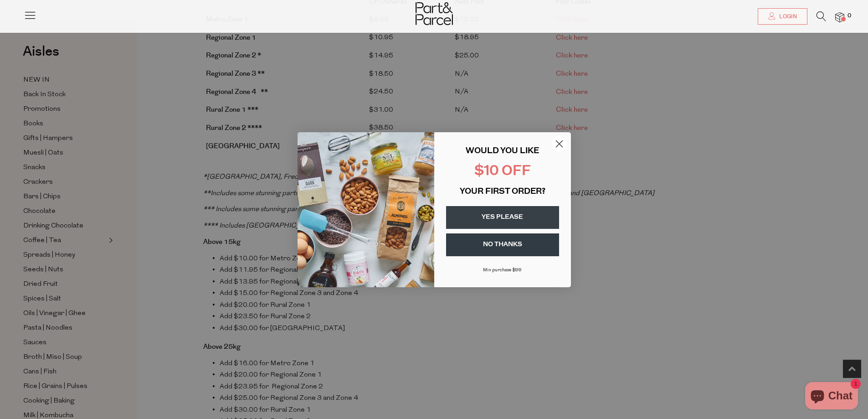 This screenshot has width=868, height=419. What do you see at coordinates (832, 397) in the screenshot?
I see `inbox-online-store-chat: Shopify online store chat` at bounding box center [832, 397].